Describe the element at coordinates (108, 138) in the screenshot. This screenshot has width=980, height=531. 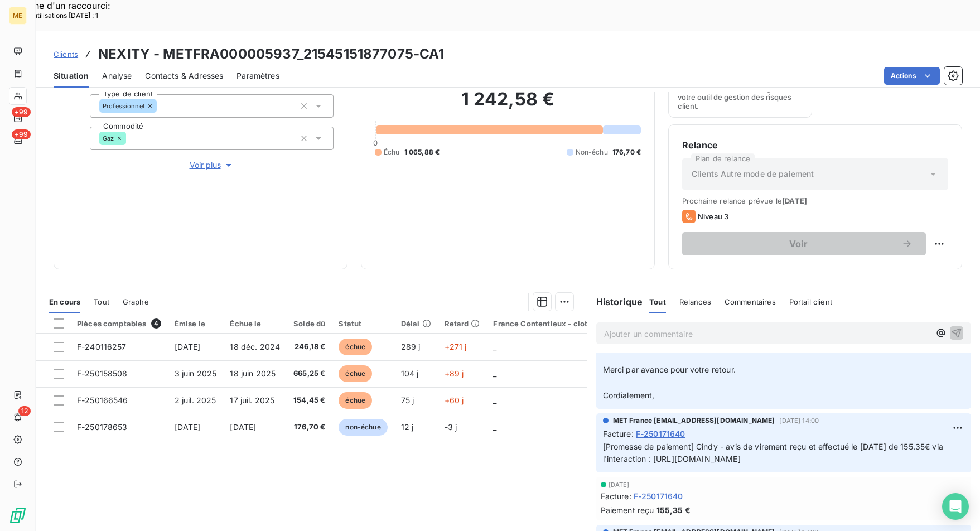
I see `span: Gaz` at that location.